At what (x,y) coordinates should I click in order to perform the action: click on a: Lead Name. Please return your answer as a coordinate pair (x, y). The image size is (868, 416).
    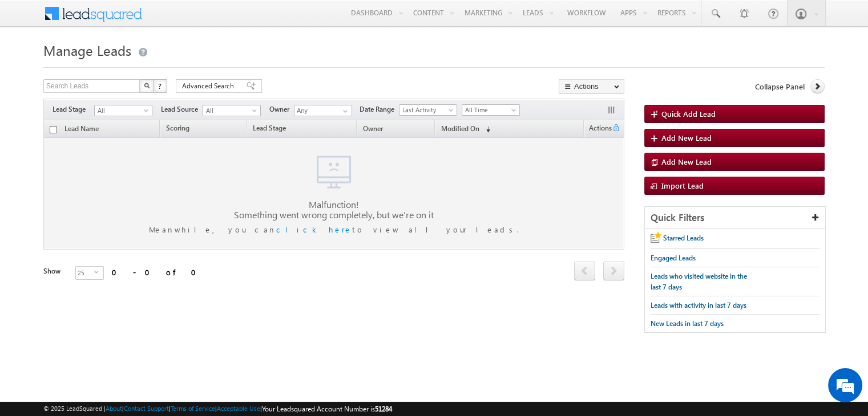
    Looking at the image, I should click on (82, 130).